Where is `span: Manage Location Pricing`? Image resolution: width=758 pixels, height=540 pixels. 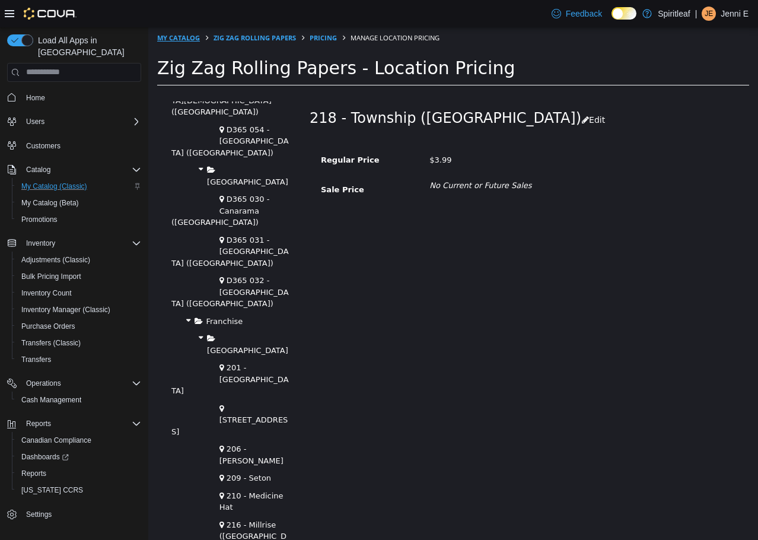 span: Manage Location Pricing is located at coordinates (247, 10).